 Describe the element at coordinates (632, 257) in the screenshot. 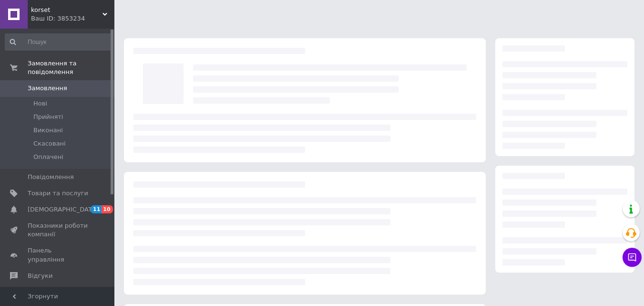

I see `button: Чат з покупцем` at that location.